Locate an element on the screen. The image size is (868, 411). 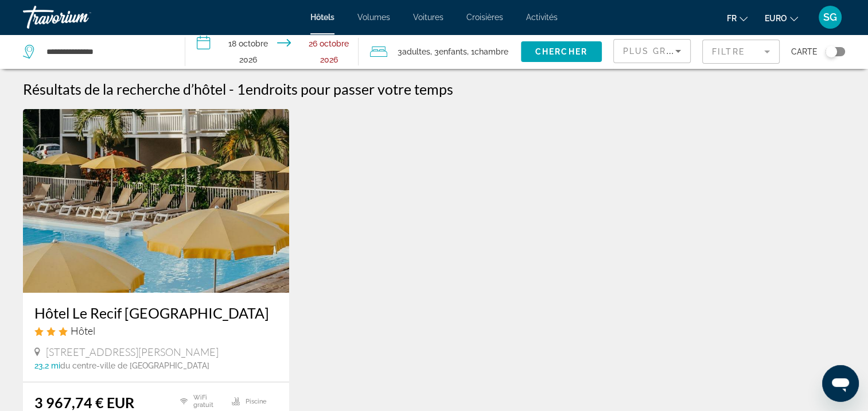
div: Hôtel 3 étoiles is located at coordinates (156, 331).